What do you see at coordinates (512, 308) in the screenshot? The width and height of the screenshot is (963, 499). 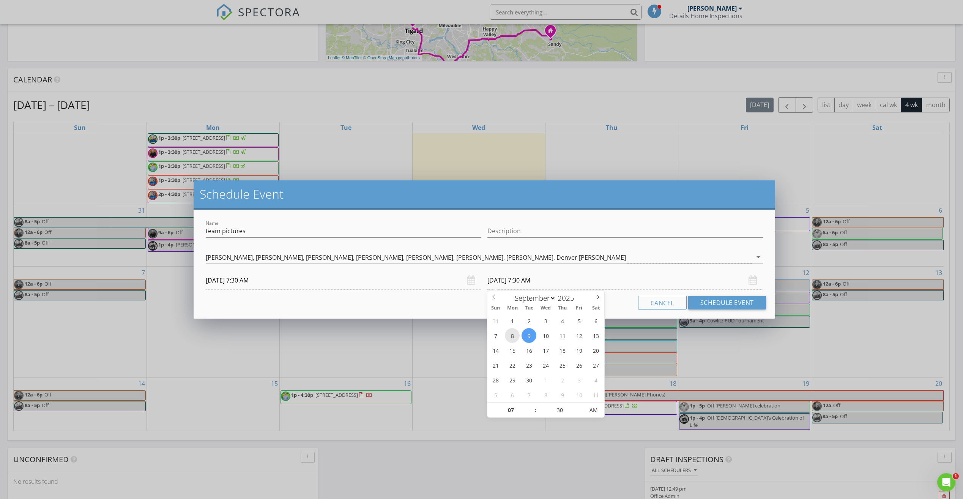 I see `span: Mon` at bounding box center [512, 308].